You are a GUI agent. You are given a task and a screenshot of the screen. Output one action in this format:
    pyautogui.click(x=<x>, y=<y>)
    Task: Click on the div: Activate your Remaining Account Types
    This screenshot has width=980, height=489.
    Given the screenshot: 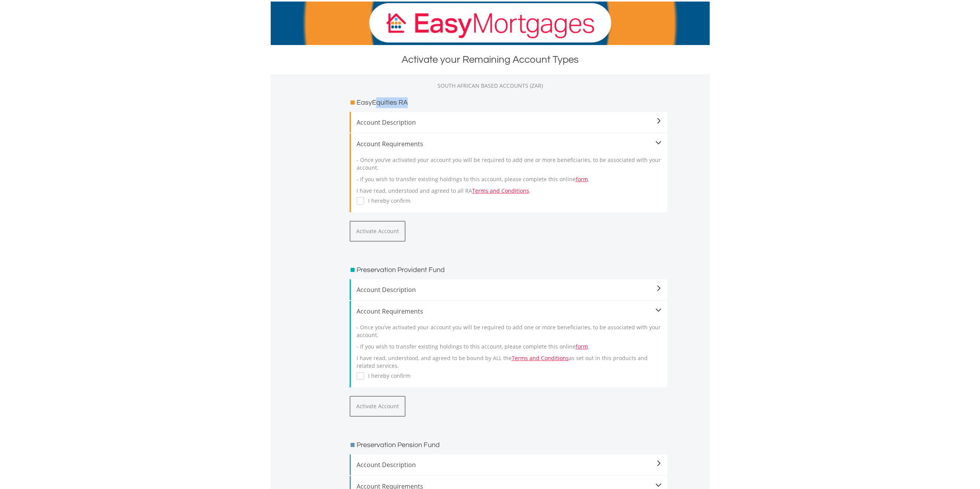 What is the action you would take?
    pyautogui.click(x=490, y=60)
    